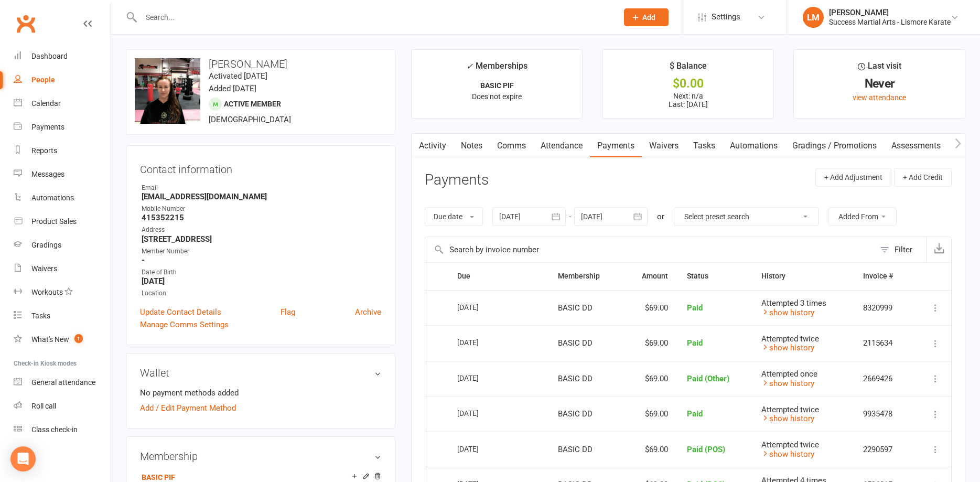 Image resolution: width=980 pixels, height=482 pixels. I want to click on a: Workouts, so click(62, 292).